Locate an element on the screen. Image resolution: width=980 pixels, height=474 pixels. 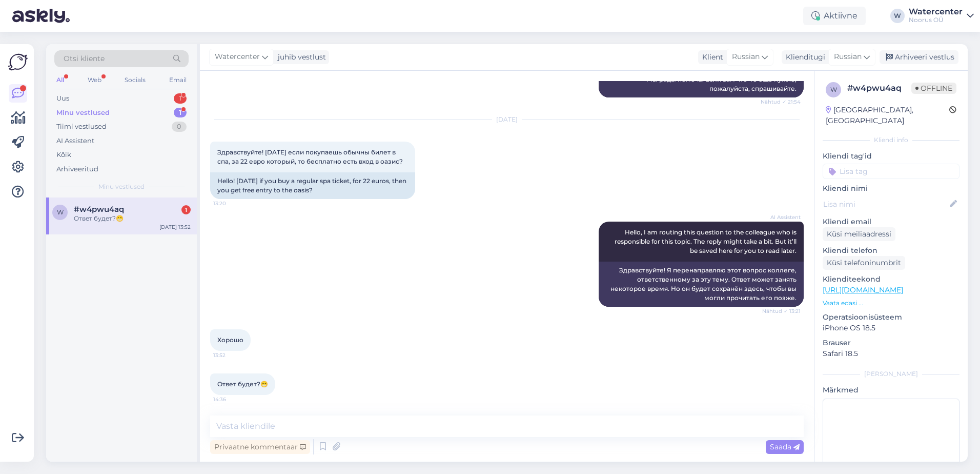
span: Nähtud ✓ 21:54 is located at coordinates (781, 101).